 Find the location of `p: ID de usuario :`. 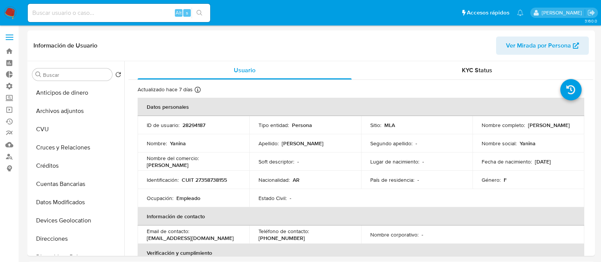

p: ID de usuario : is located at coordinates (163, 125).